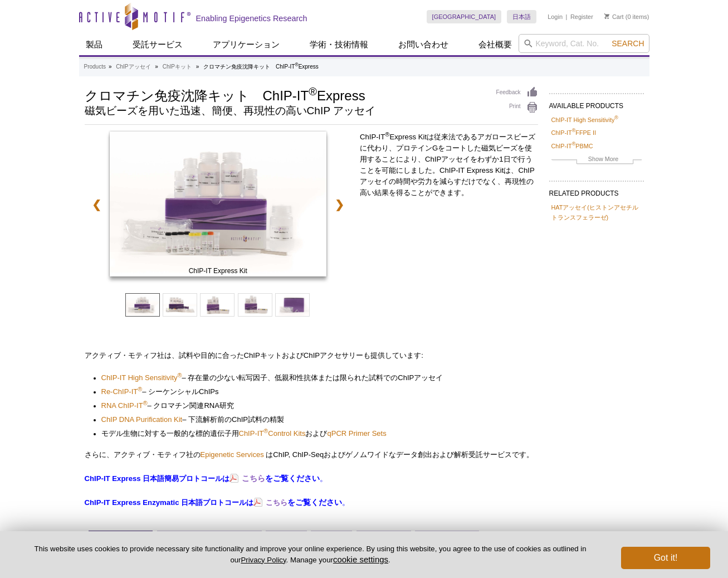 The width and height of the screenshot is (728, 578). What do you see at coordinates (272, 433) in the screenshot?
I see `span: ChIP-IT Control Kits` at bounding box center [272, 433].